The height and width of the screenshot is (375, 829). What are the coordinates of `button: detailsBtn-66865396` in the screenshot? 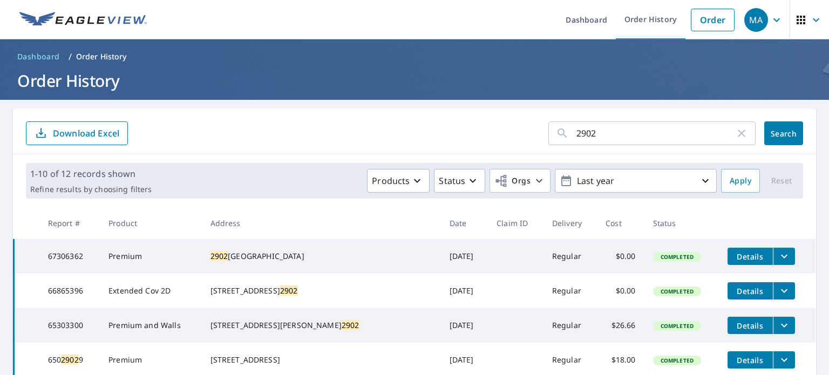 It's located at (750, 291).